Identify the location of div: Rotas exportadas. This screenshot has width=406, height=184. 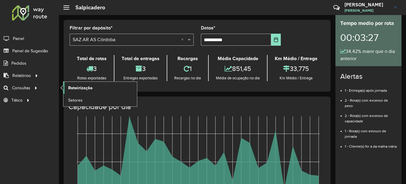
(92, 78).